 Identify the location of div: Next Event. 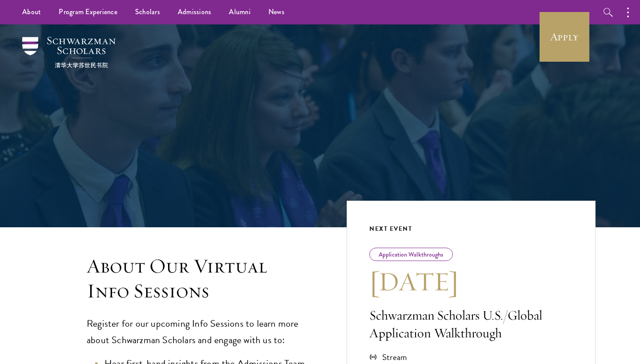
(471, 228).